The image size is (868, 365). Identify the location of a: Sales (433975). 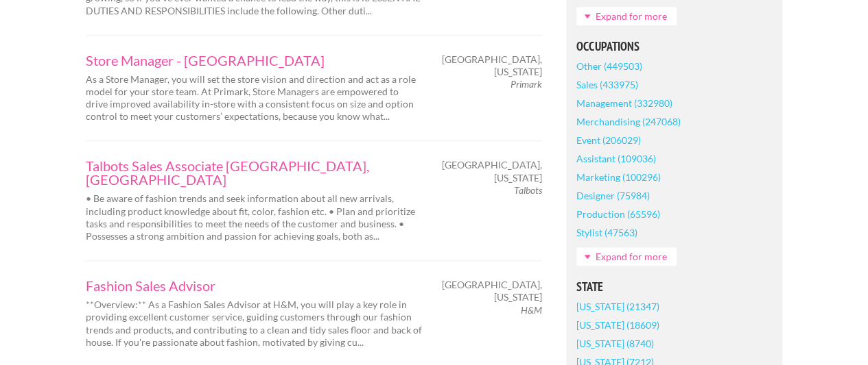
(607, 84).